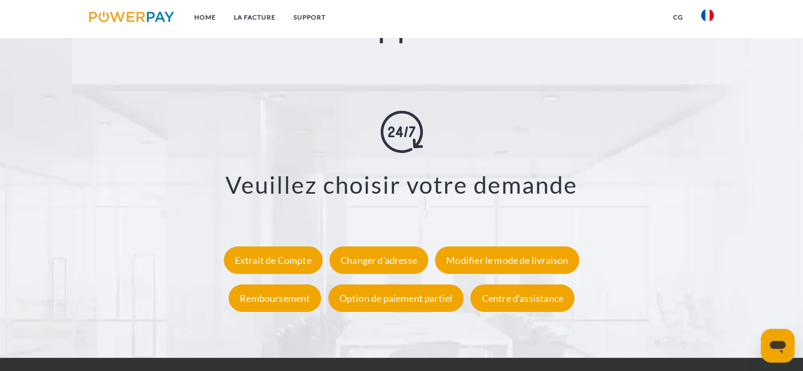  I want to click on a: Remboursement, so click(275, 298).